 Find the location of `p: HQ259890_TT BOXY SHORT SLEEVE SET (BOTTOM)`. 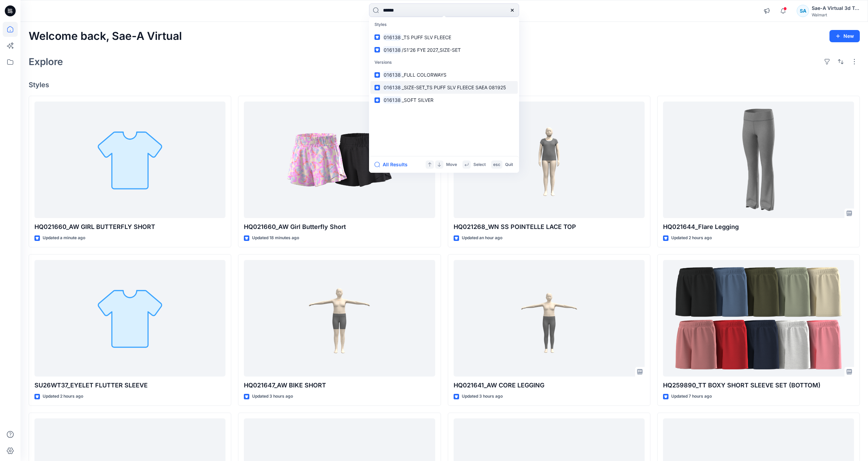

p: HQ259890_TT BOXY SHORT SLEEVE SET (BOTTOM) is located at coordinates (758, 385).